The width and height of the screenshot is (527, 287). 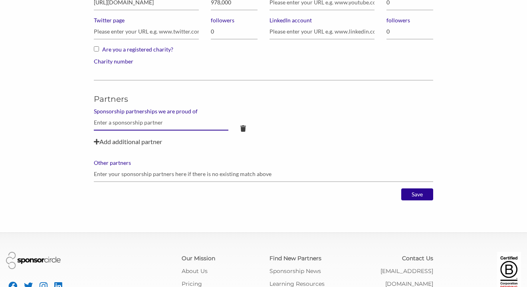 What do you see at coordinates (417, 194) in the screenshot?
I see `input: Save` at bounding box center [417, 194].